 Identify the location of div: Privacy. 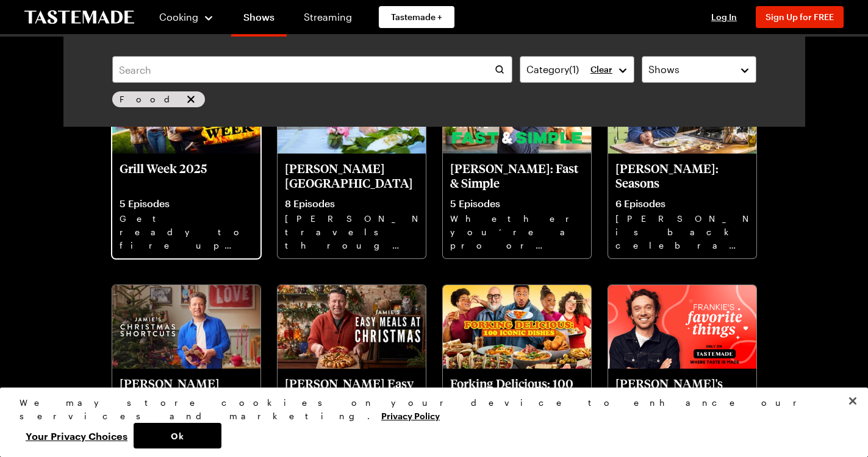
(429, 423).